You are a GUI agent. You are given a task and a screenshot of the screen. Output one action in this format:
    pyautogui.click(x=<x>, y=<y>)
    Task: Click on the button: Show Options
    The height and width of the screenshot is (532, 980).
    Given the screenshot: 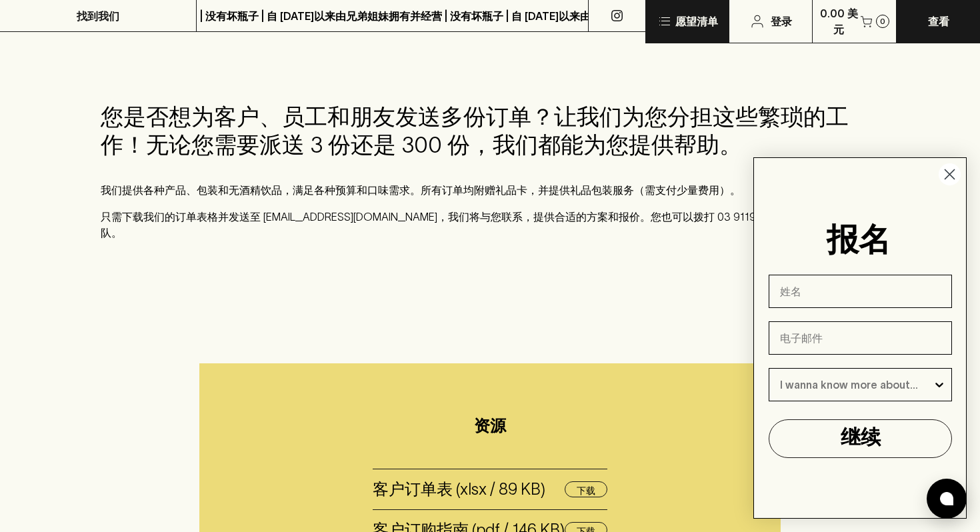 What is the action you would take?
    pyautogui.click(x=939, y=385)
    